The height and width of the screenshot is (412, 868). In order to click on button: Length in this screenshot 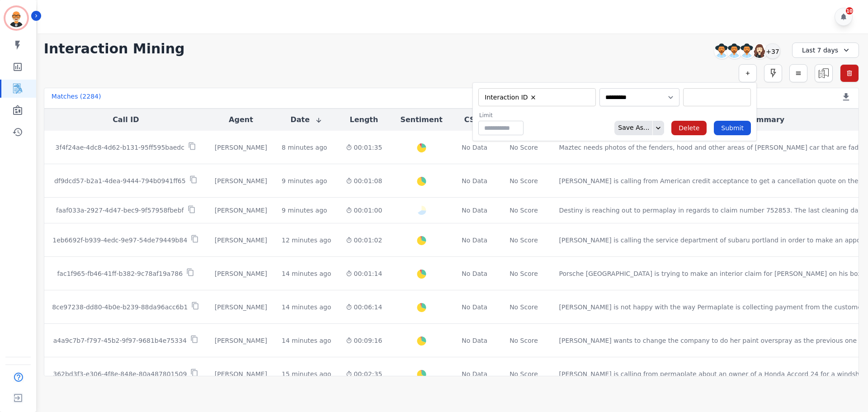, I will do `click(363, 120)`.